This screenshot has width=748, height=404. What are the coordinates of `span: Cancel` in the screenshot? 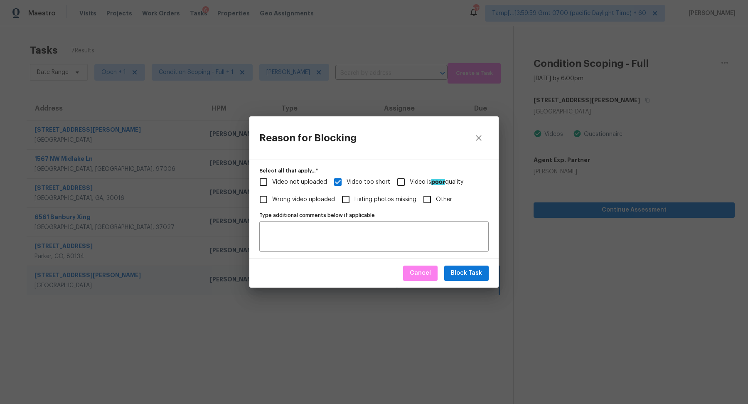 It's located at (420, 273).